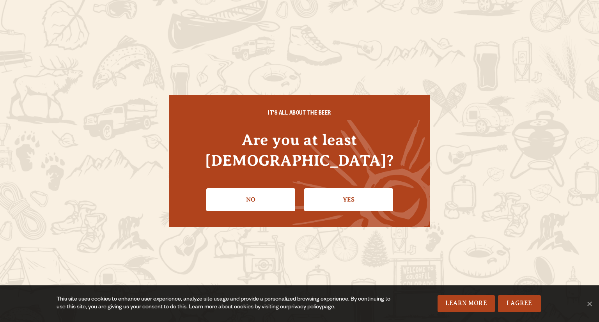 The height and width of the screenshot is (322, 599). What do you see at coordinates (251, 200) in the screenshot?
I see `a: No` at bounding box center [251, 200].